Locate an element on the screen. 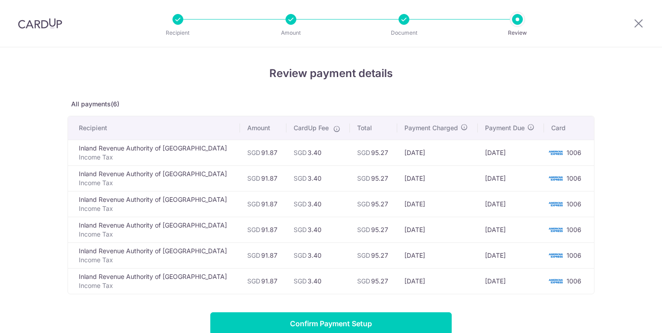 The height and width of the screenshot is (333, 662). p: Review is located at coordinates (517, 33).